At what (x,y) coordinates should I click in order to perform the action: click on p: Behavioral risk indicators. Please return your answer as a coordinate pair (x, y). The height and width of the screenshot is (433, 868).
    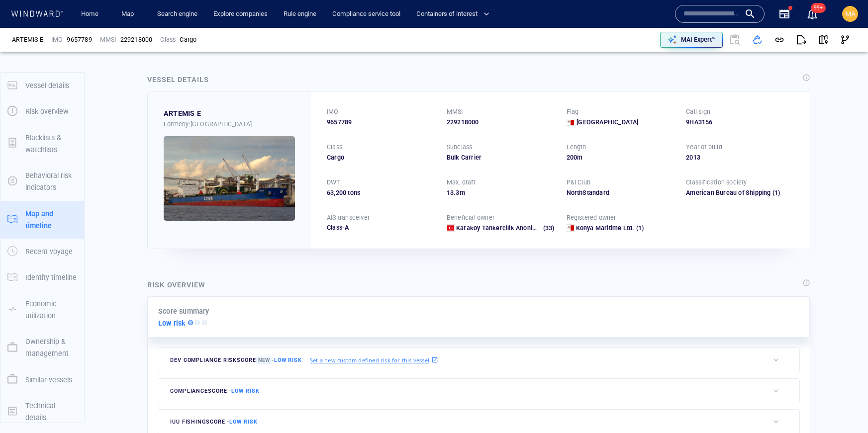
    Looking at the image, I should click on (51, 182).